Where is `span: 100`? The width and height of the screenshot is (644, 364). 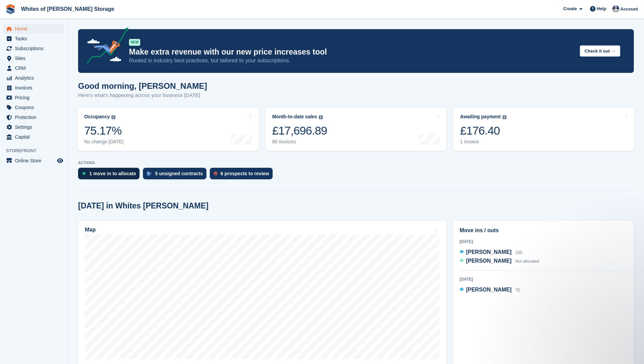
span: 100 is located at coordinates (519, 252).